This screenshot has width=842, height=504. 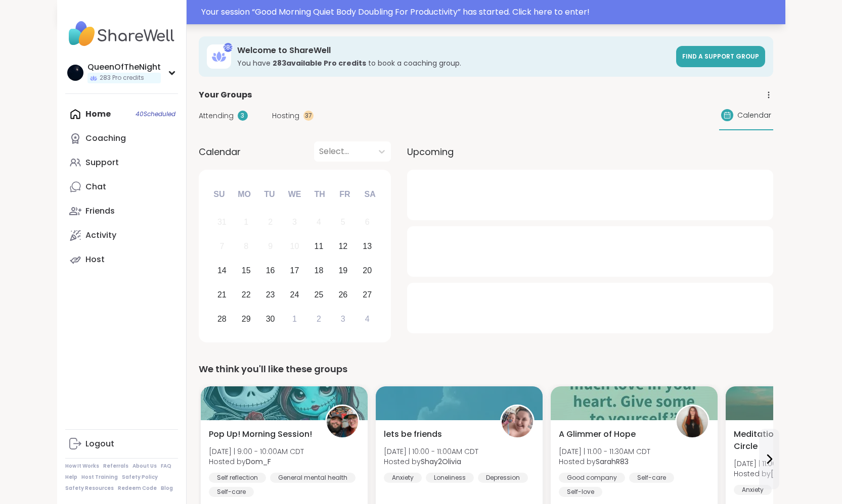 I want to click on div: Not available Tuesday, September 2nd, 2025, so click(x=270, y=222).